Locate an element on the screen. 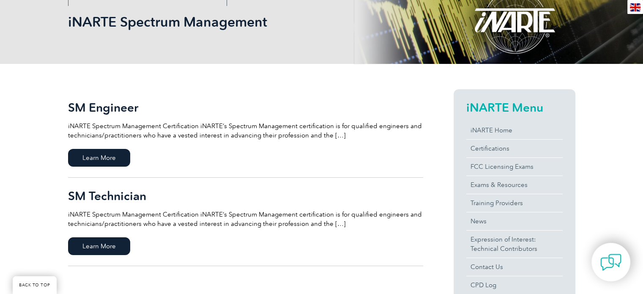  a: News is located at coordinates (515, 221).